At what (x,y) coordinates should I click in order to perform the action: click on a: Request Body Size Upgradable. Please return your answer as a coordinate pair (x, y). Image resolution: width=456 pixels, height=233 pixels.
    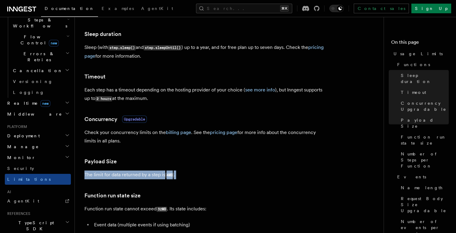
    Looking at the image, I should click on (423, 204).